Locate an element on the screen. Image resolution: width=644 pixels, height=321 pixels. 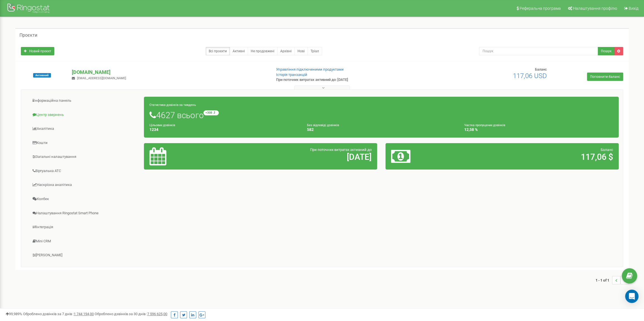
a: Новий проєкт is located at coordinates (37, 51).